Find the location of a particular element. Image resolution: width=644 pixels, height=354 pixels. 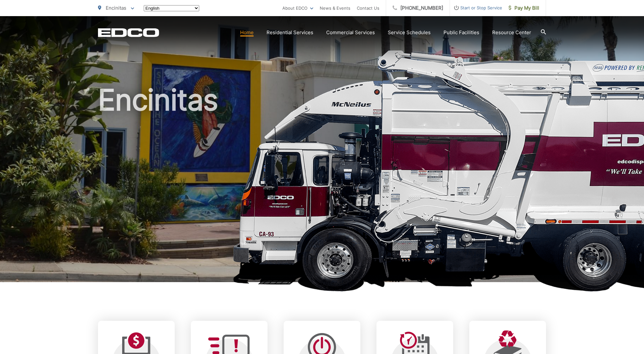

a: Contact Us is located at coordinates (368, 8).